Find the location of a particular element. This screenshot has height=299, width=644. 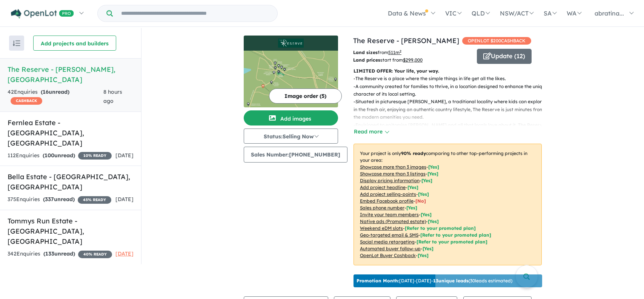

img: The Reserve - Drouin is located at coordinates (291, 79).